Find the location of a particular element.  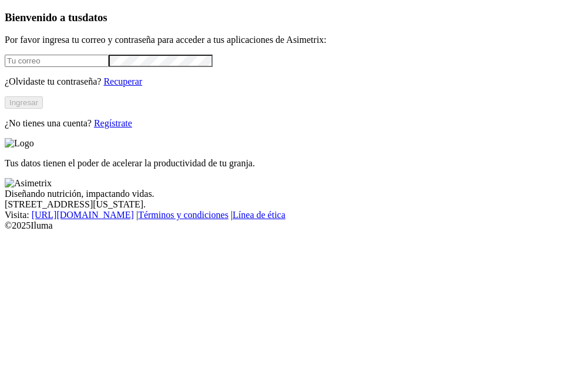

a: Términos y condiciones is located at coordinates (183, 214).